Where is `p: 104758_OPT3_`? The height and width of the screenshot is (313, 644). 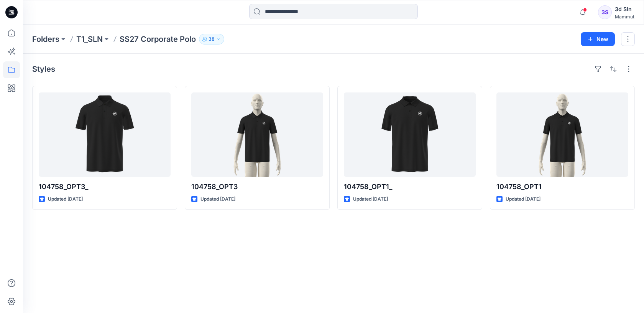 p: 104758_OPT3_ is located at coordinates (105, 187).